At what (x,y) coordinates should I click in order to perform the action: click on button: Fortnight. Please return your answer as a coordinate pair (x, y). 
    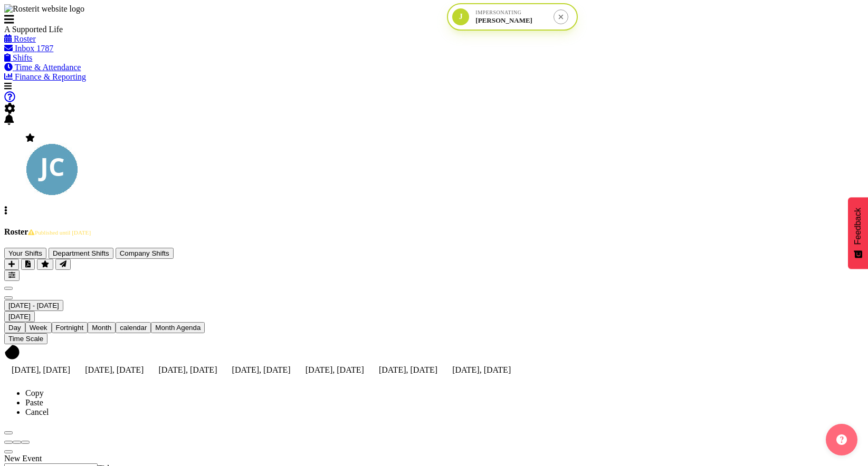
    Looking at the image, I should click on (69, 327).